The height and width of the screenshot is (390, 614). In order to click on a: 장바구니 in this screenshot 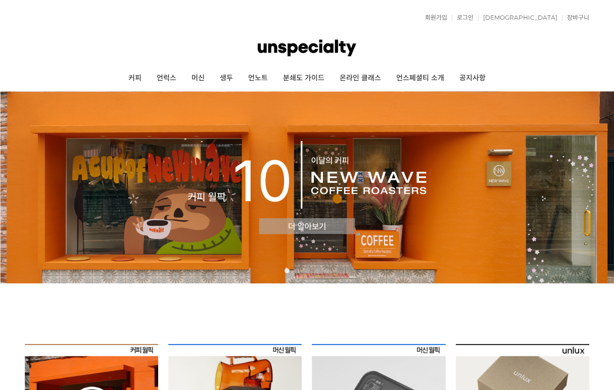, I will do `click(576, 18)`.